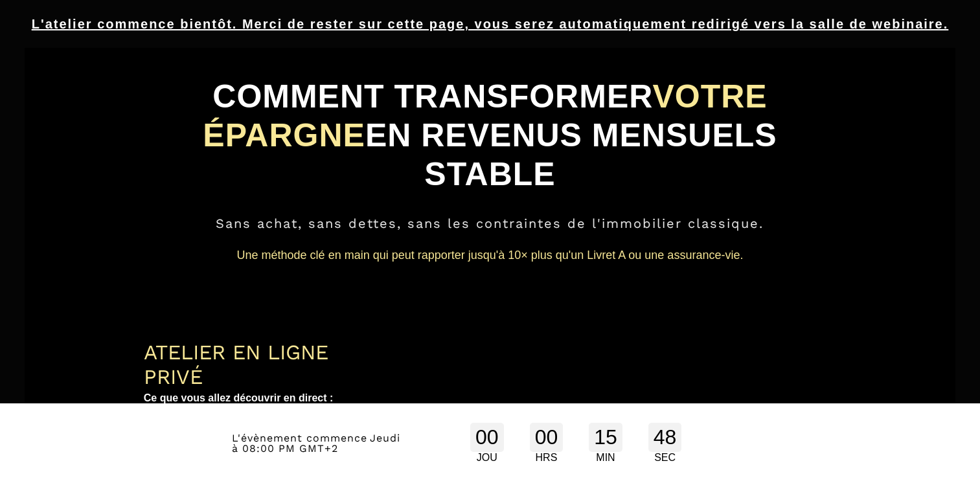 The width and height of the screenshot is (980, 483). Describe the element at coordinates (239, 398) in the screenshot. I see `b: Ce que vous allez découvrir en direct :` at that location.